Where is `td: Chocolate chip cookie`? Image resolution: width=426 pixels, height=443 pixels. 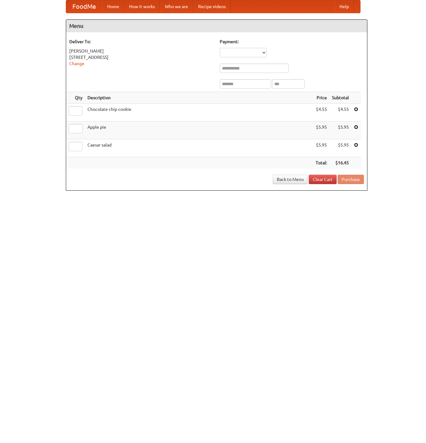 td: Chocolate chip cookie is located at coordinates (199, 112).